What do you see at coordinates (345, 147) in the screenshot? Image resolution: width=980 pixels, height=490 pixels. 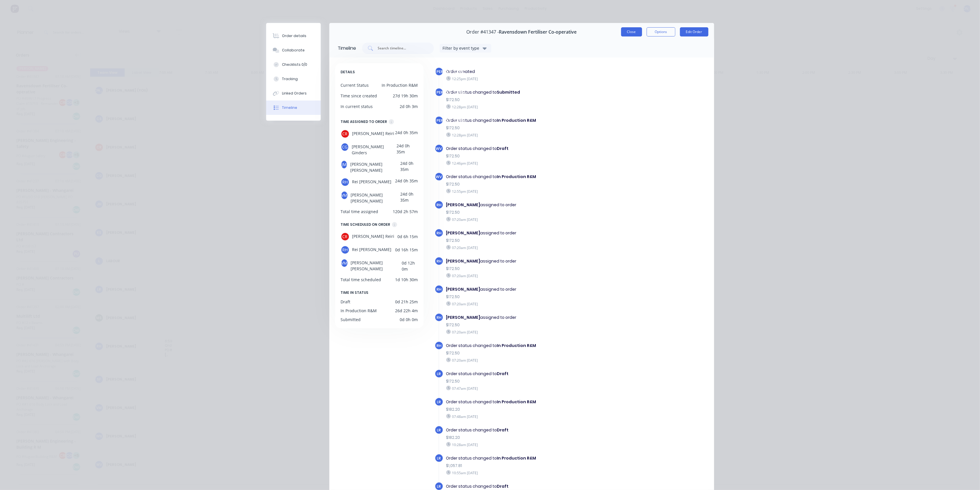 I see `div: CG` at bounding box center [345, 147].